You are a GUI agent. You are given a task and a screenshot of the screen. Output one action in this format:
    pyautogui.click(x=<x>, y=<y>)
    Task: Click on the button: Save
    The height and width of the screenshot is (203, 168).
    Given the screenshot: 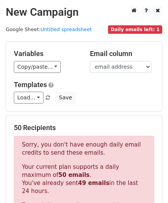 What is the action you would take?
    pyautogui.click(x=65, y=98)
    